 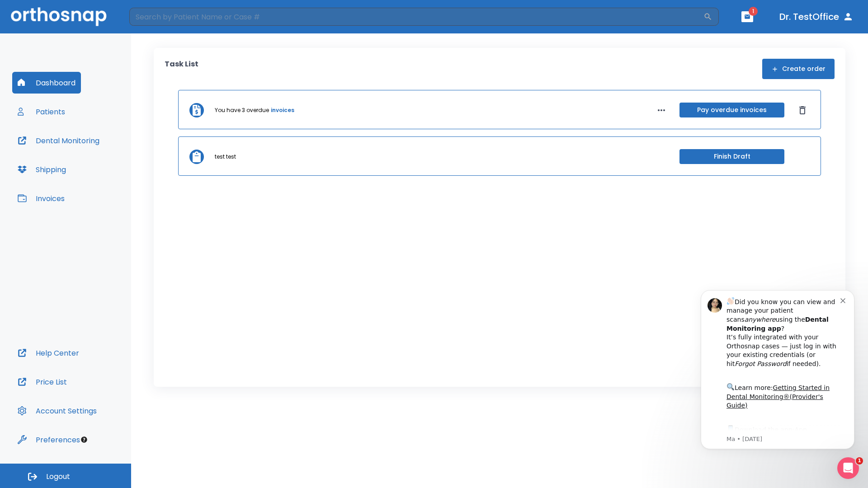 What do you see at coordinates (58, 141) in the screenshot?
I see `a: Dental Monitoring` at bounding box center [58, 141].